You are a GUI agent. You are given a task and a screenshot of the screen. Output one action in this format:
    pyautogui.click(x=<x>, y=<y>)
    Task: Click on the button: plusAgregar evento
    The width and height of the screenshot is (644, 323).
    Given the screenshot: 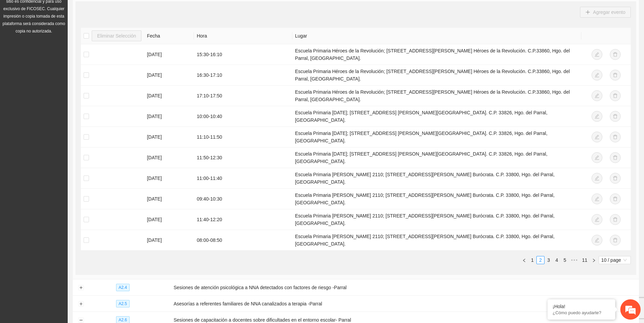 What is the action you would take?
    pyautogui.click(x=606, y=12)
    